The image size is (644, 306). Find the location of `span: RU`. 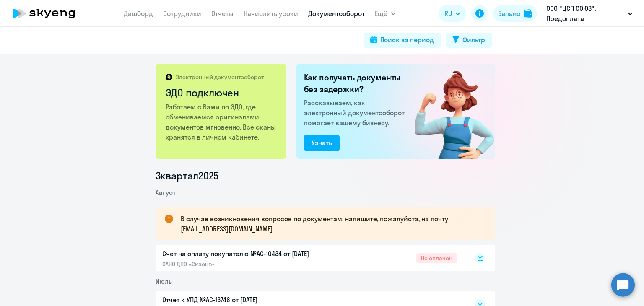

span: RU is located at coordinates (448, 13).